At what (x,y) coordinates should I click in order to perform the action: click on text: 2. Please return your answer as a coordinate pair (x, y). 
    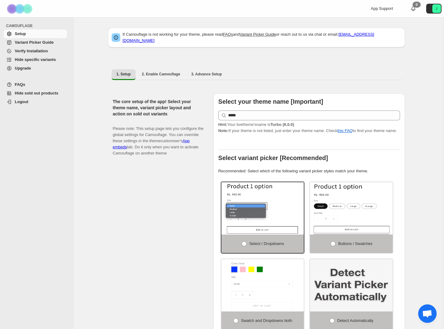
    Looking at the image, I should click on (437, 9).